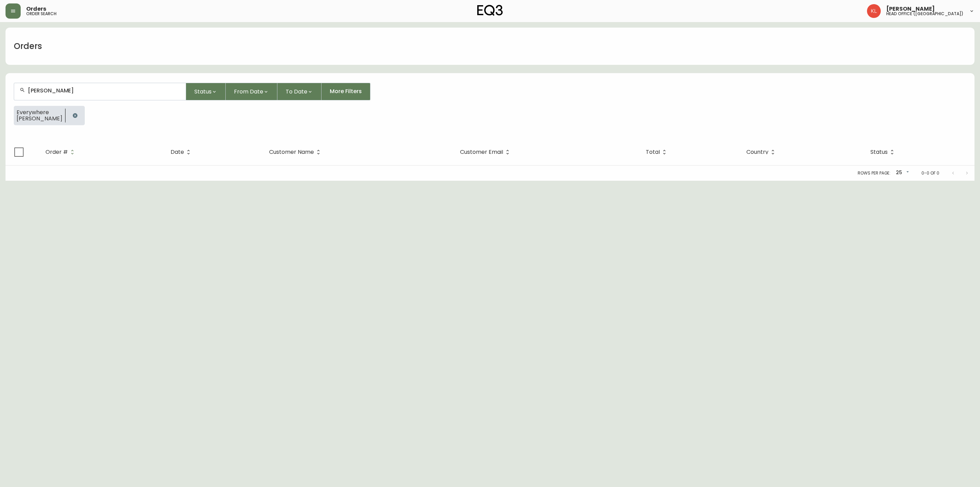 Image resolution: width=980 pixels, height=487 pixels. What do you see at coordinates (902, 172) in the screenshot?
I see `div: 25` at bounding box center [902, 172].